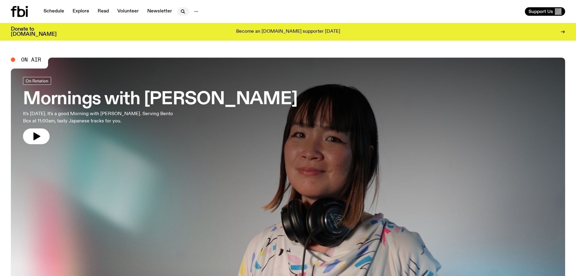 Image resolution: width=576 pixels, height=276 pixels. What do you see at coordinates (541, 11) in the screenshot?
I see `span: Support Us` at bounding box center [541, 11].